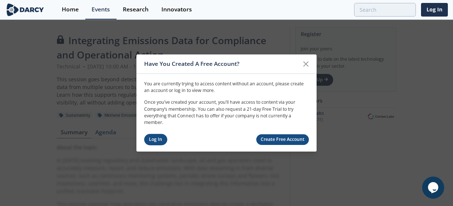  I want to click on div: Home, so click(70, 10).